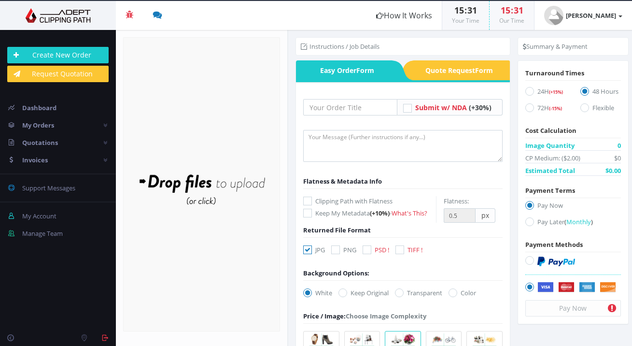 The width and height of the screenshot is (632, 346). I want to click on a: How It Works, so click(404, 15).